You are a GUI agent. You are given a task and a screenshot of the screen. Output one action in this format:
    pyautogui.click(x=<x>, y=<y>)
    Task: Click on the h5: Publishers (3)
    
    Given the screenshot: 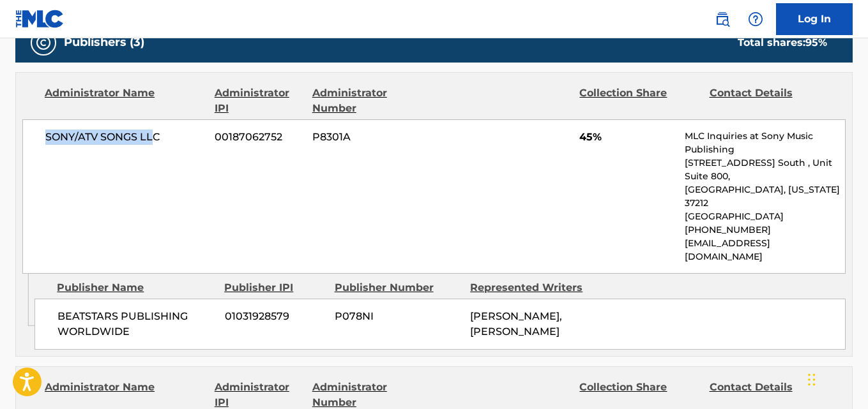 What is the action you would take?
    pyautogui.click(x=104, y=42)
    